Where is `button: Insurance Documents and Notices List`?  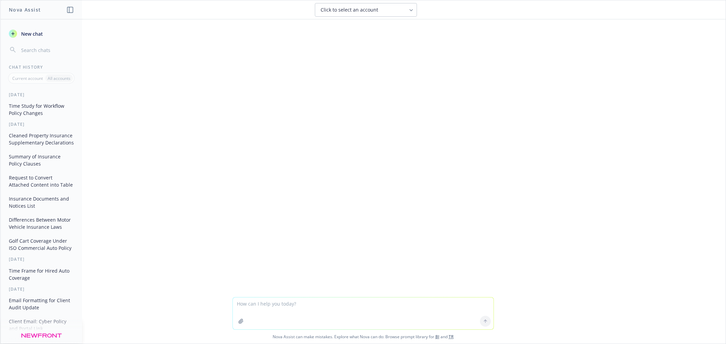
button: Insurance Documents and Notices List is located at coordinates (41, 203).